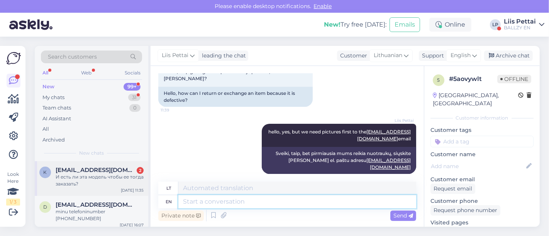  What do you see at coordinates (236, 97) in the screenshot?
I see `div: Hello, how can I return or exchange an item because it is defective?` at bounding box center [236, 97].